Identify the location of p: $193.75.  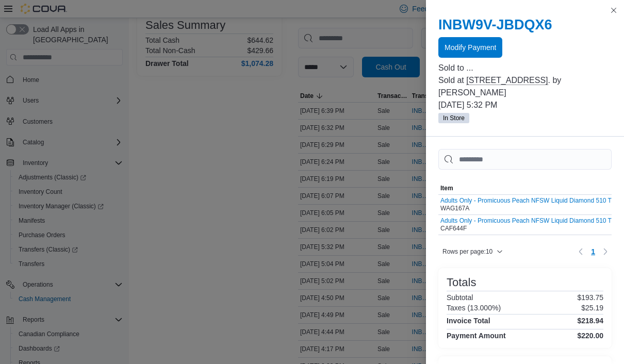
(590, 297).